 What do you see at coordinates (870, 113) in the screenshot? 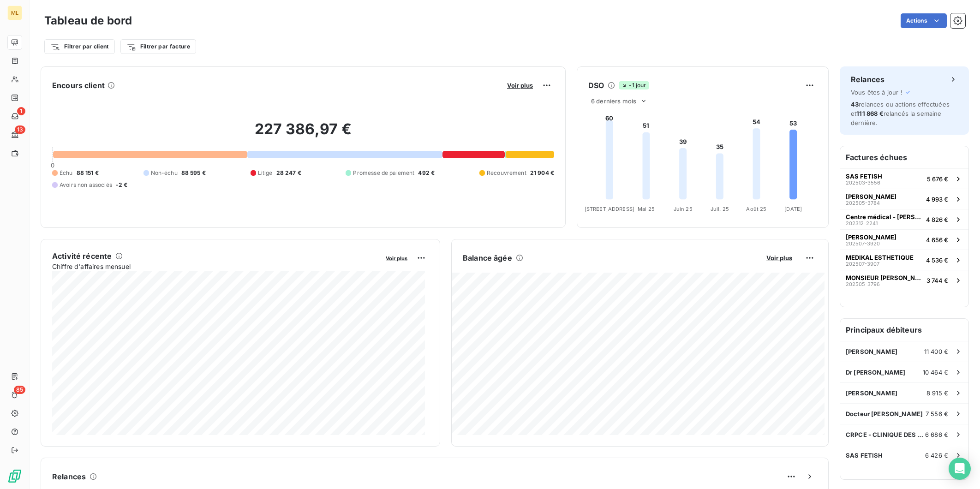
I see `span: 111 868 €` at bounding box center [870, 113].